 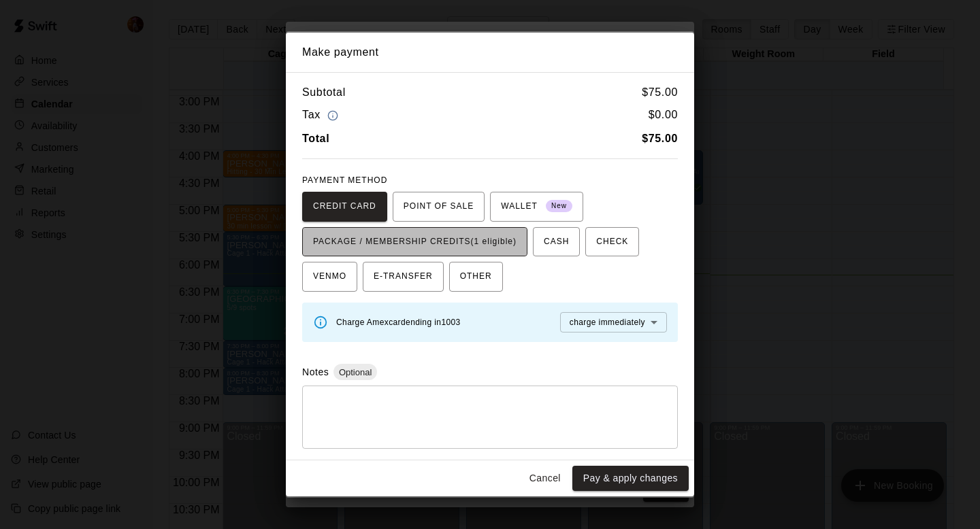 I want to click on h2: Make payment, so click(x=490, y=52).